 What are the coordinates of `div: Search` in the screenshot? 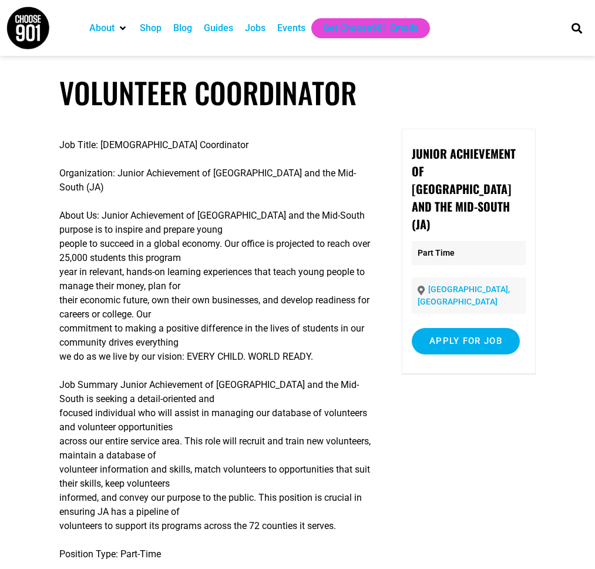 It's located at (577, 28).